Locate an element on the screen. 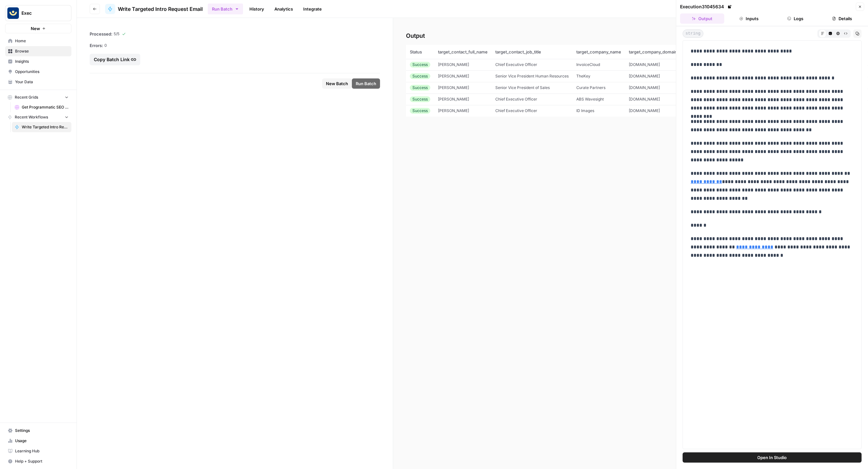 The height and width of the screenshot is (469, 868). span: New Batch is located at coordinates (337, 84).